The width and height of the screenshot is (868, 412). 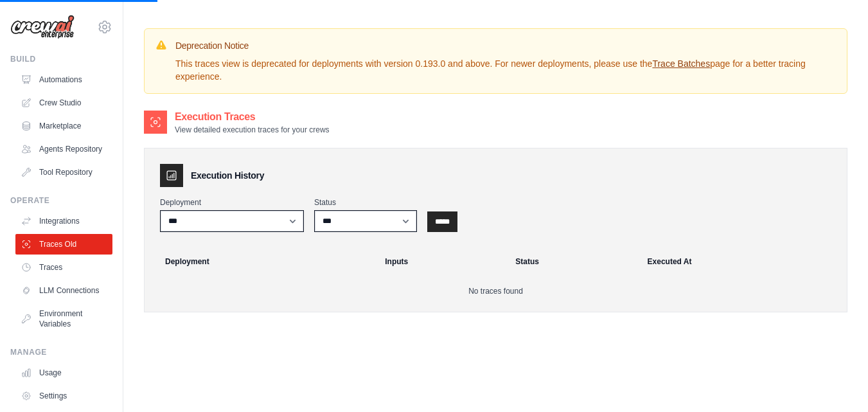 What do you see at coordinates (232, 202) in the screenshot?
I see `label: Deployment` at bounding box center [232, 202].